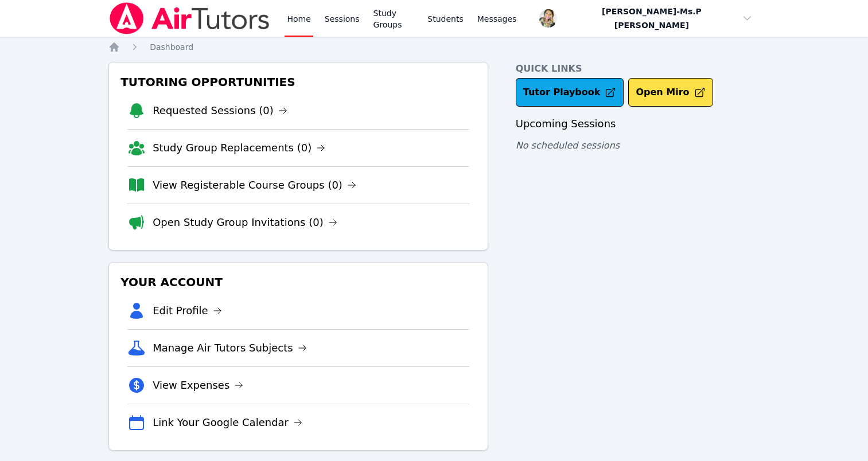  I want to click on a: Link Your Google Calendar, so click(228, 423).